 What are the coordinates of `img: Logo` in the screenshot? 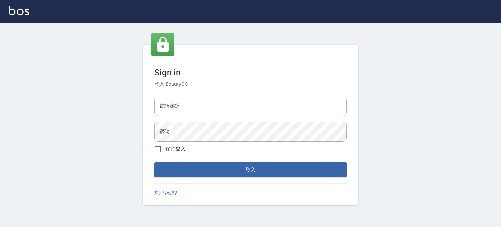 It's located at (19, 11).